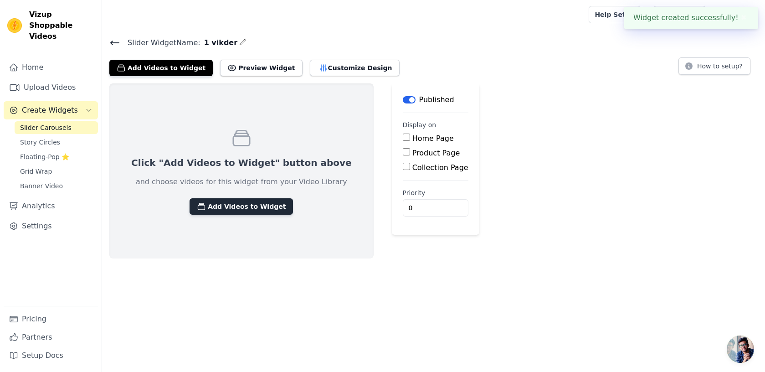 The image size is (765, 372). Describe the element at coordinates (51, 356) in the screenshot. I see `a: Setup Docs` at that location.